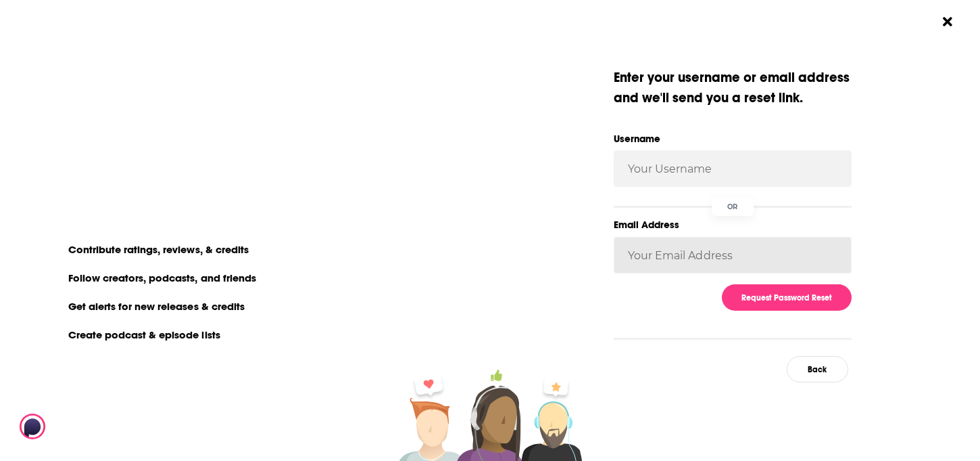 The height and width of the screenshot is (461, 980). What do you see at coordinates (733, 139) in the screenshot?
I see `label: Username` at bounding box center [733, 139].